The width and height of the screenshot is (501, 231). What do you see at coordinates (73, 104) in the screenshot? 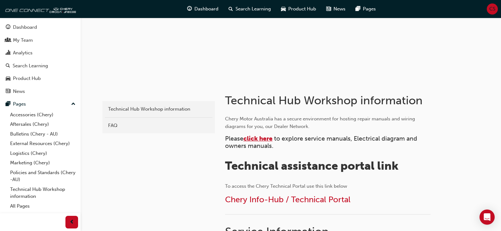
I see `span: up-icon` at bounding box center [73, 104].